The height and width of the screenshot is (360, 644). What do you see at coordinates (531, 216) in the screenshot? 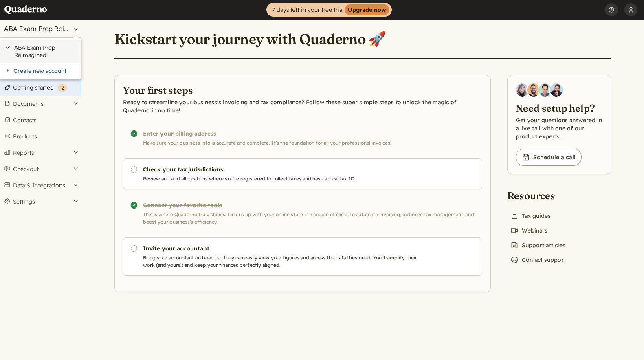
I see `a: Tax guides` at bounding box center [531, 216].